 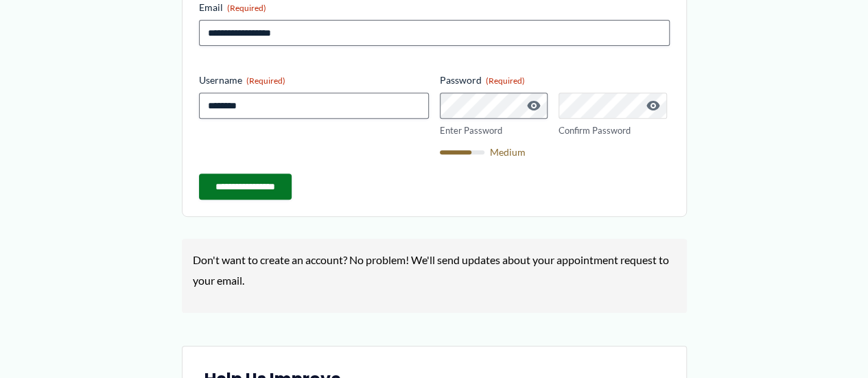 What do you see at coordinates (434, 270) in the screenshot?
I see `p: Don't want to create an account? No problem! We'll send updates about your appointment request to...` at bounding box center [434, 270].